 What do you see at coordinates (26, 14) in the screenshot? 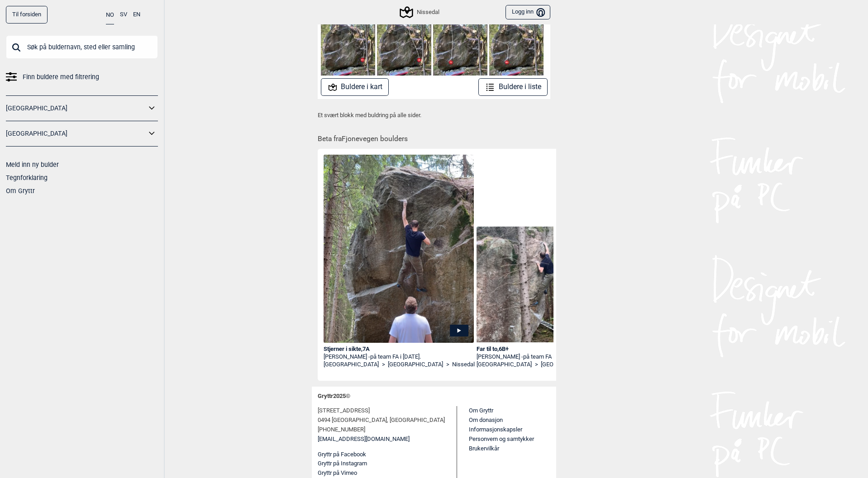
I see `a: Til forsiden` at bounding box center [26, 14].